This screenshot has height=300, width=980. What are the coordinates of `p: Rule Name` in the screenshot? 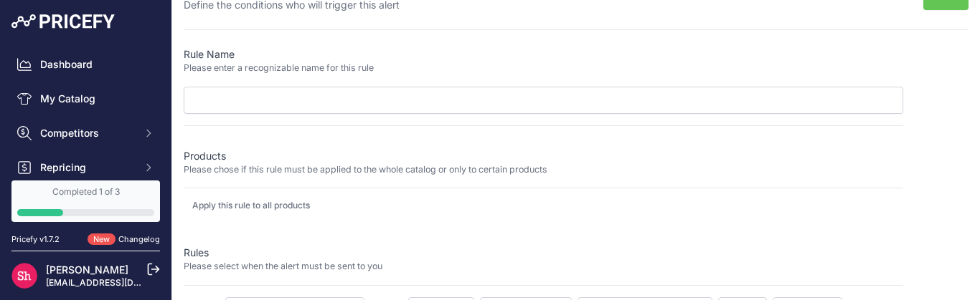 It's located at (543, 54).